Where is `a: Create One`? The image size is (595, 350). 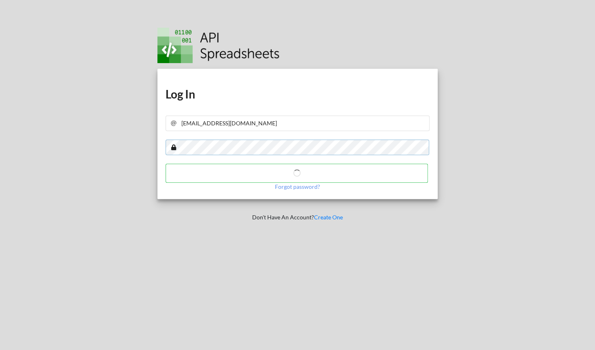
a: Create One is located at coordinates (328, 217).